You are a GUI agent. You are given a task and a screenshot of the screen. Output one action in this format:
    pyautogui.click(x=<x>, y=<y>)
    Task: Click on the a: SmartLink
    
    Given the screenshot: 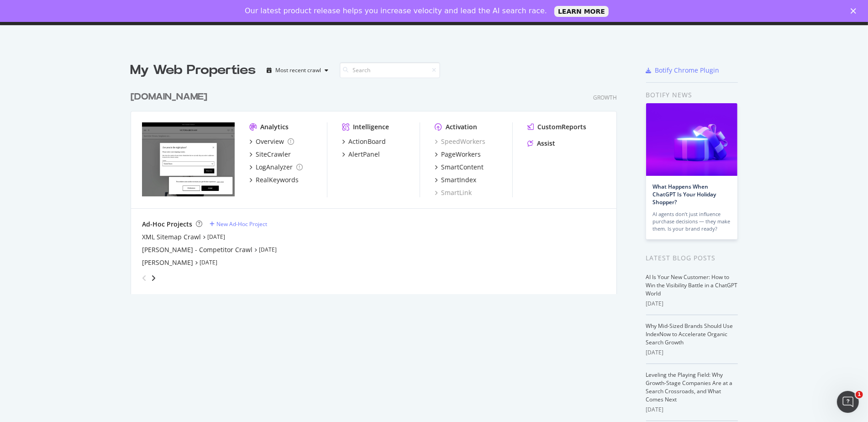 What is the action you would take?
    pyautogui.click(x=453, y=193)
    